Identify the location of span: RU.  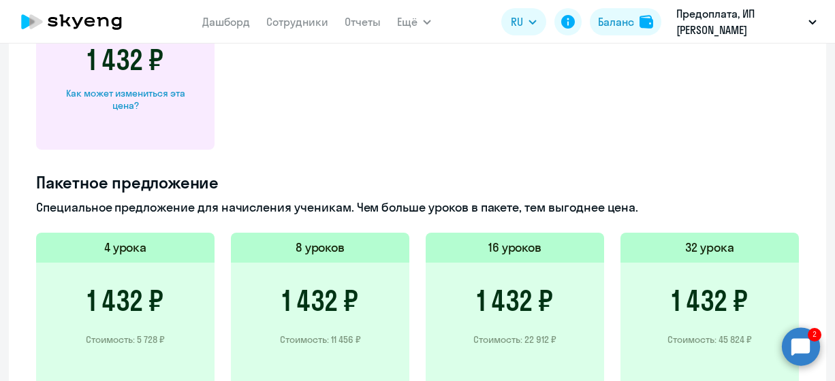
(517, 22).